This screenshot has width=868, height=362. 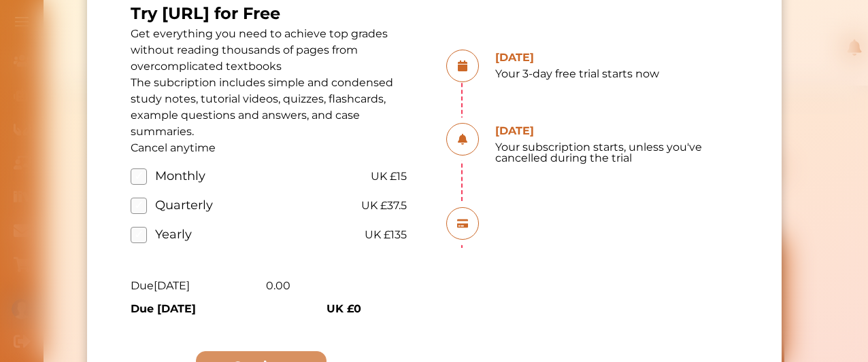 I want to click on label: Yearly, so click(x=161, y=235).